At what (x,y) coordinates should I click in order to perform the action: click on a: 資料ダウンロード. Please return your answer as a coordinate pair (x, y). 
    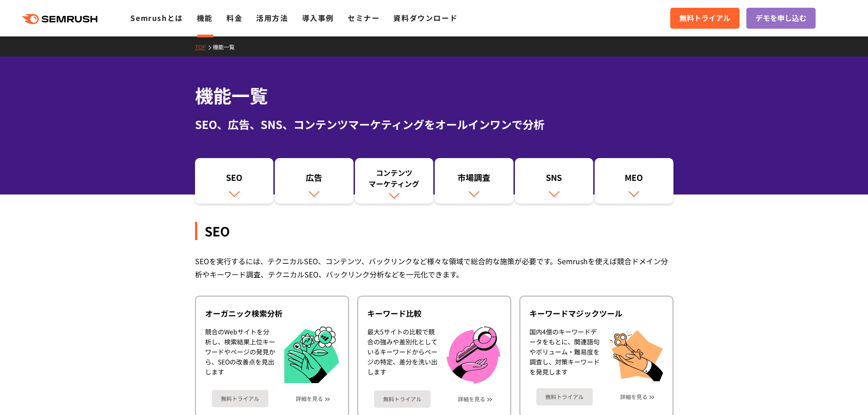
    Looking at the image, I should click on (425, 18).